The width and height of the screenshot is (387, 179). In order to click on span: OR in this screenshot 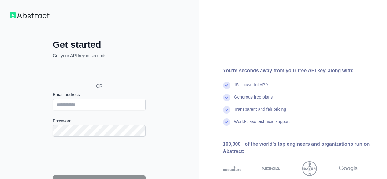, I will do `click(99, 86)`.